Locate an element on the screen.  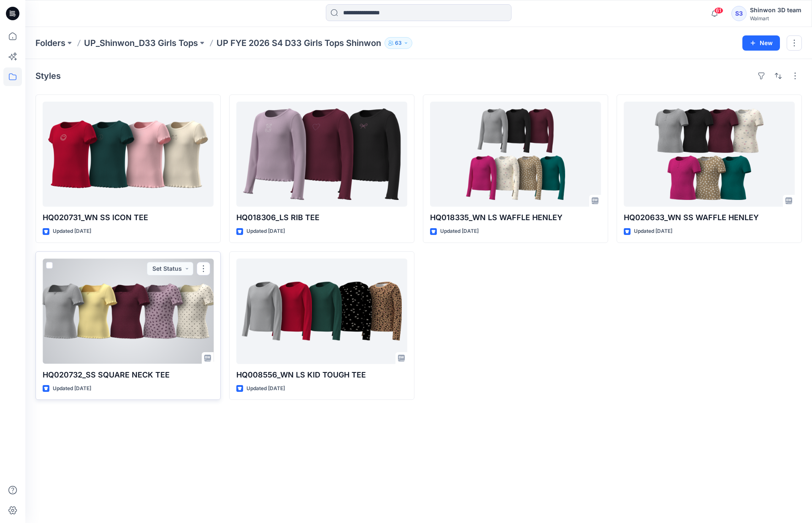
div: Walmart is located at coordinates (776, 18).